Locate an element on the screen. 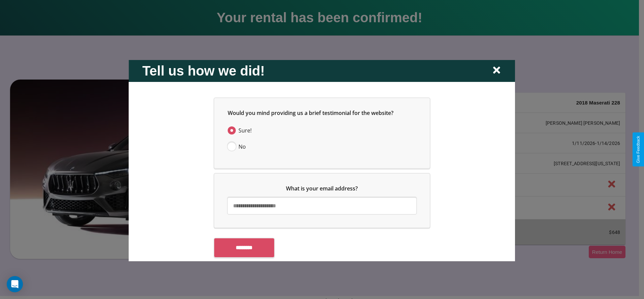  span: Sure! is located at coordinates (245, 130).